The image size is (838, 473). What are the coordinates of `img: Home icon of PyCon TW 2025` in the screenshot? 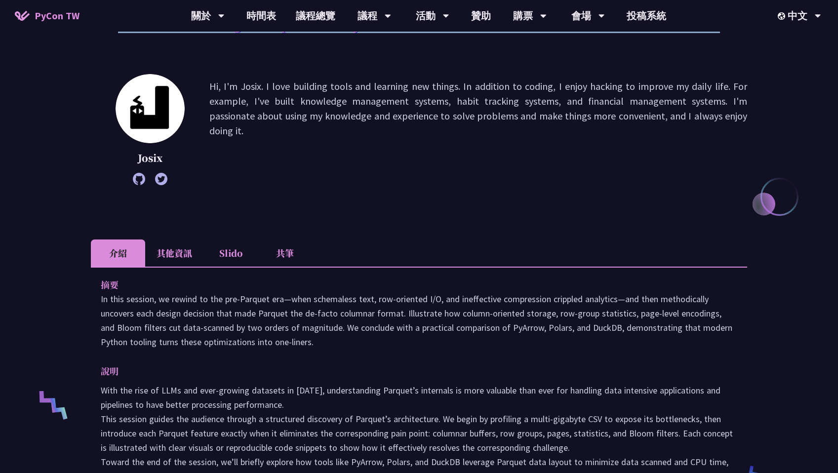 It's located at (22, 16).